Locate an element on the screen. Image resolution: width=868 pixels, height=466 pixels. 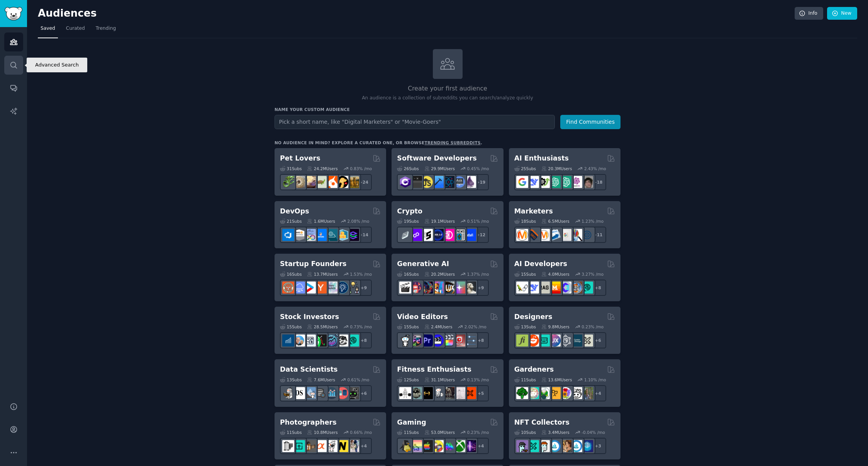
img: WeddingPhotography is located at coordinates (353, 446).